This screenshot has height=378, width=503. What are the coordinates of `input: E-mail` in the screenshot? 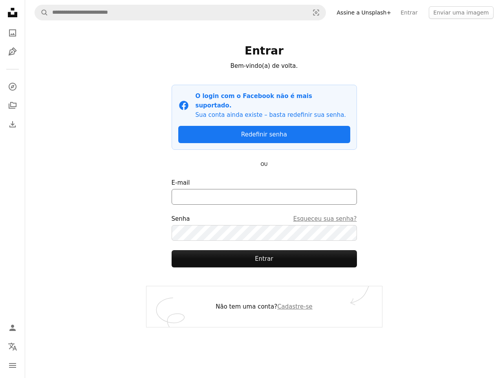 It's located at (264, 197).